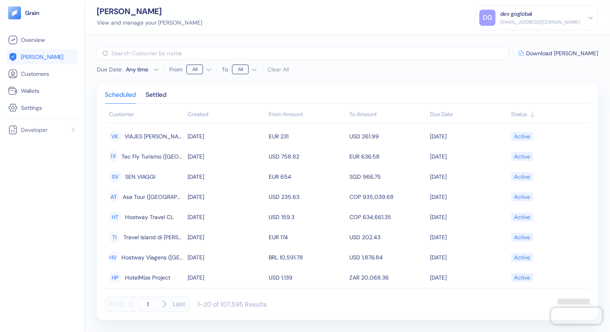 This screenshot has height=332, width=610. What do you see at coordinates (15, 13) in the screenshot?
I see `img: logo-tablet-V2.svg` at bounding box center [15, 13].